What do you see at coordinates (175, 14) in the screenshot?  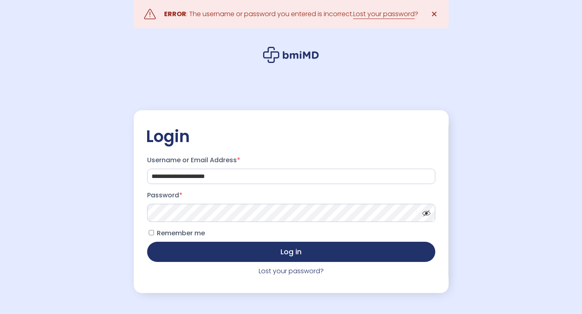 I see `strong: ERROR` at bounding box center [175, 14].